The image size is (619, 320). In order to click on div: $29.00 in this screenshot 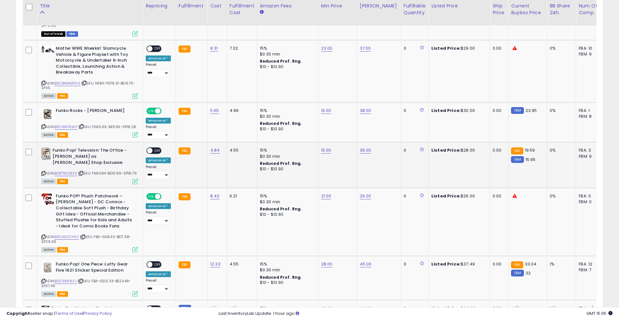, I will do `click(458, 48)`.